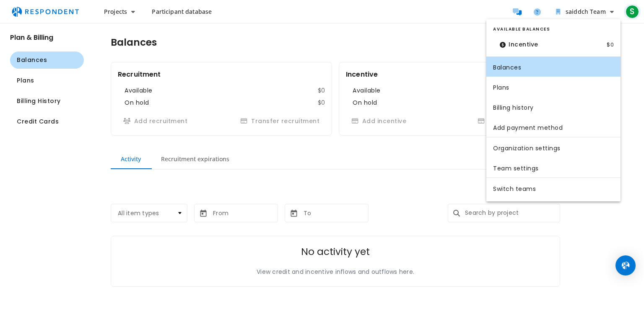  I want to click on dd: $0, so click(610, 45).